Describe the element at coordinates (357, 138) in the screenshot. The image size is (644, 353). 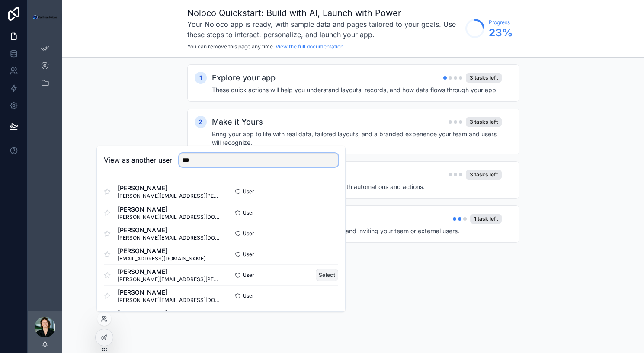
I see `h4: Bring your app to life with real data, tailored layouts, and a branded experience your team and u...` at that location.